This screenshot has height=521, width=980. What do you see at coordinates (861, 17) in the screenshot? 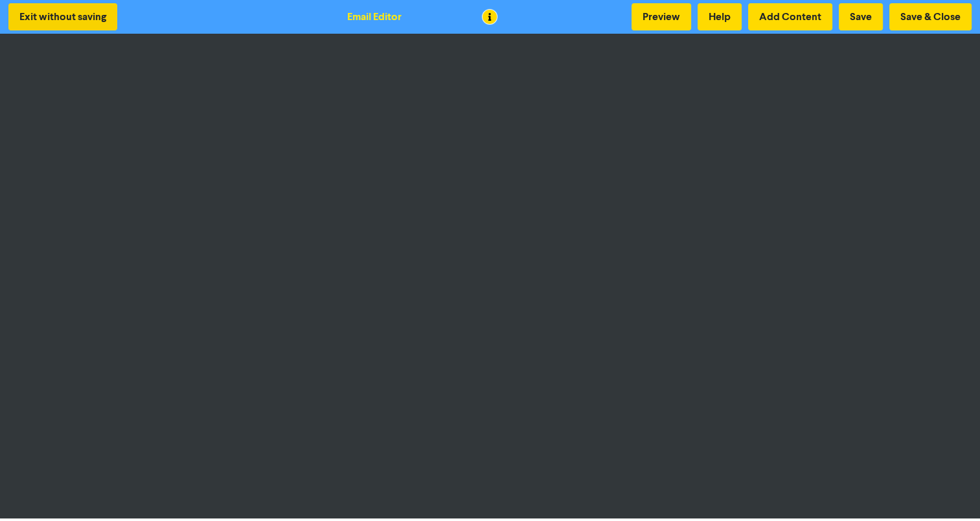
I see `button: Save` at bounding box center [861, 17].